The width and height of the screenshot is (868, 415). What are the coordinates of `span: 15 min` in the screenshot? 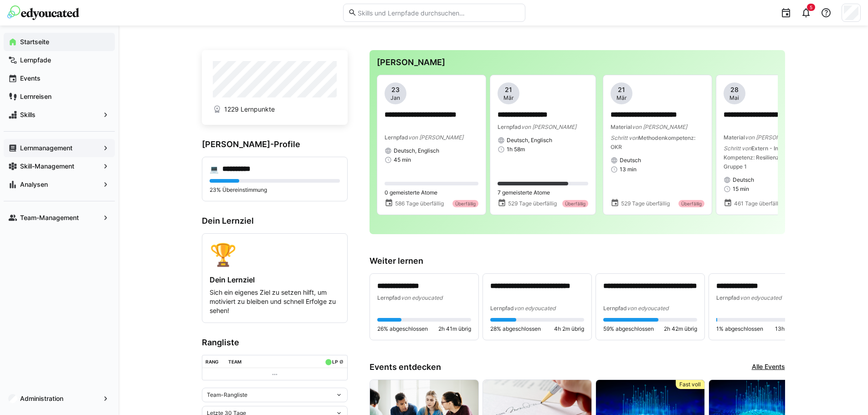 It's located at (741, 189).